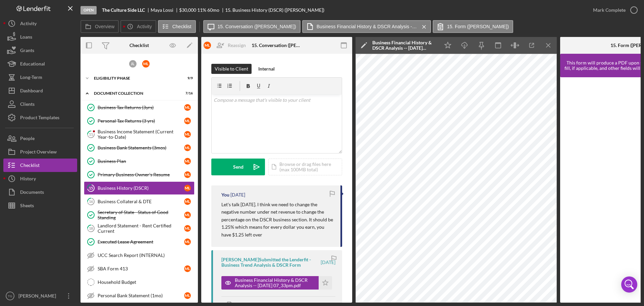 Image resolution: width=644 pixels, height=306 pixels. I want to click on a: Business Tax Returns (3yrs)ML, so click(139, 107).